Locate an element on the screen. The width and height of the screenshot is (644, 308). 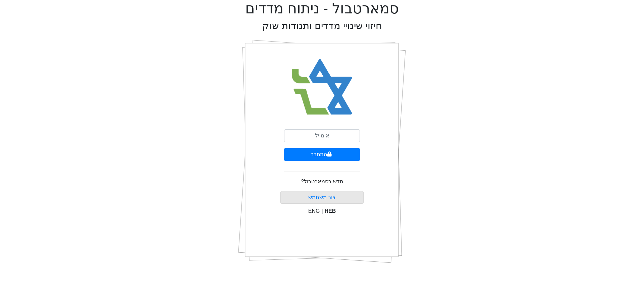
h2: חיזוי שינויי מדדים ותנודות שוק is located at coordinates (322, 26).